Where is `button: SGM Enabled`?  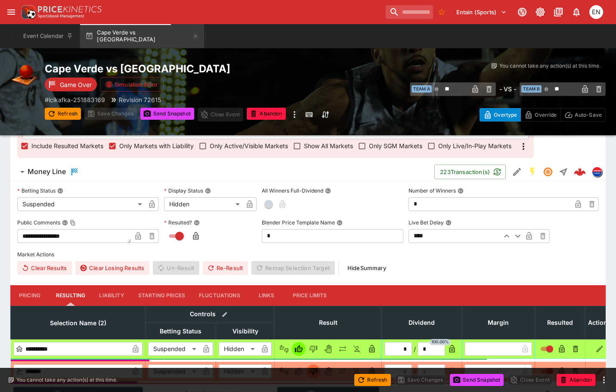
button: SGM Enabled is located at coordinates (532, 172).